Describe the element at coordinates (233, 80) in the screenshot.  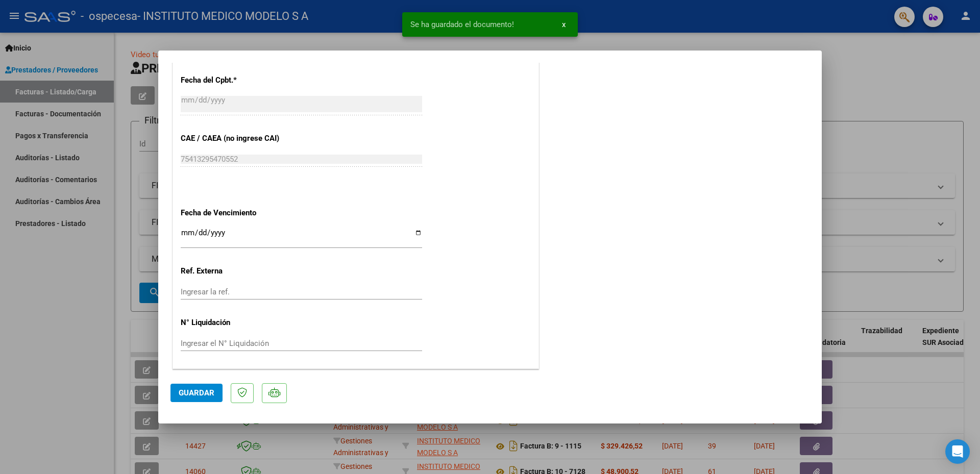
I see `p: Fecha del Cpbt.` at that location.